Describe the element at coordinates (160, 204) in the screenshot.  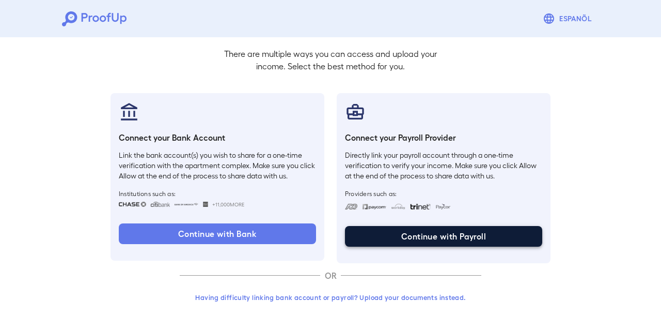
I see `img: citibank.svg` at that location.